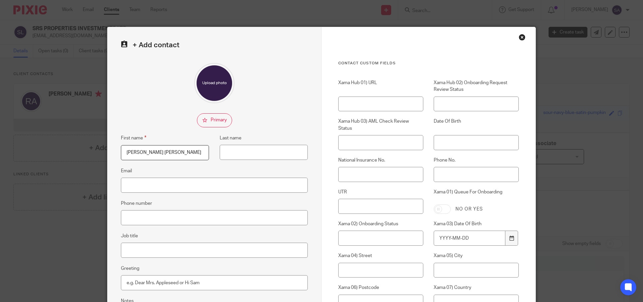 Image resolution: width=643 pixels, height=302 pixels. What do you see at coordinates (214, 283) in the screenshot?
I see `input: e.g. Dear Mrs. Appleseed or Hi Sam` at bounding box center [214, 283].